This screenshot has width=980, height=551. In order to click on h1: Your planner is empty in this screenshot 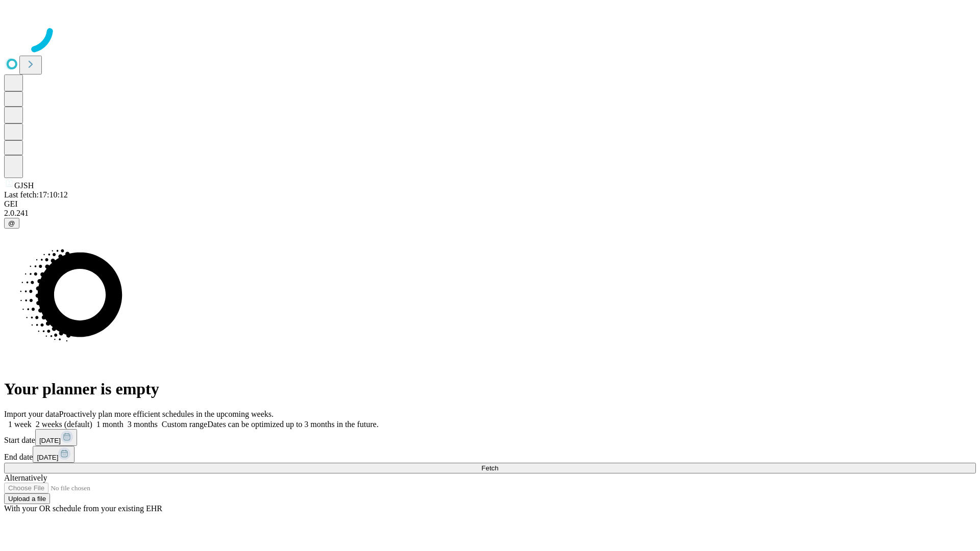, I will do `click(490, 389)`.